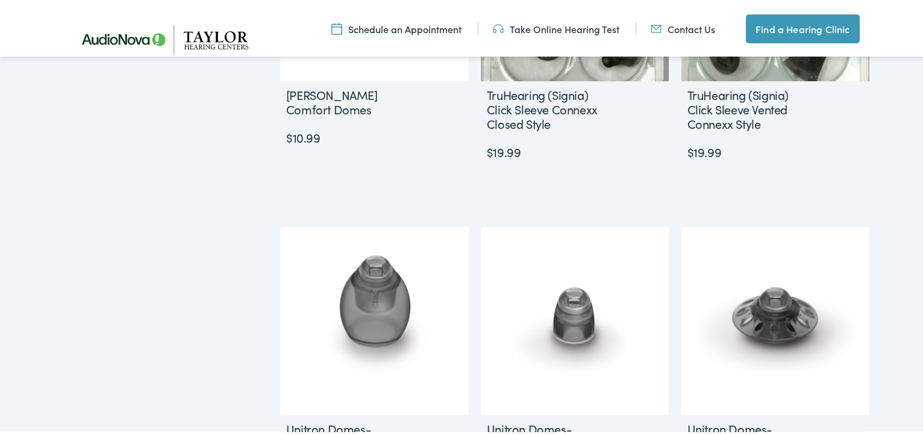  Describe the element at coordinates (544, 107) in the screenshot. I see `h2: TruHearing (Signia) Click Sleeve Connexx Closed Style` at that location.